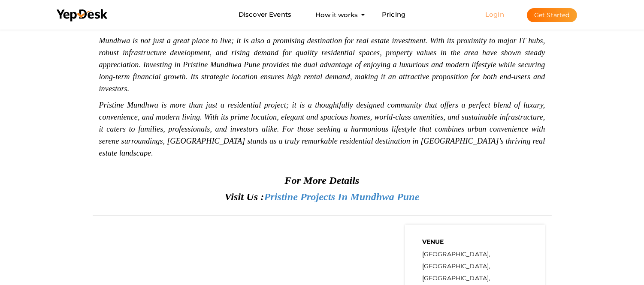 The image size is (644, 285). I want to click on button: Get Started, so click(551, 15).